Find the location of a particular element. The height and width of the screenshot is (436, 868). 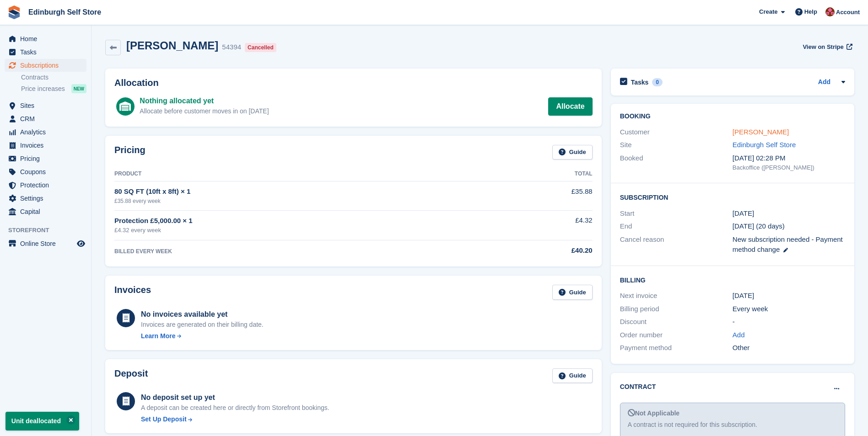

a: Price increases NEW is located at coordinates (53, 88).